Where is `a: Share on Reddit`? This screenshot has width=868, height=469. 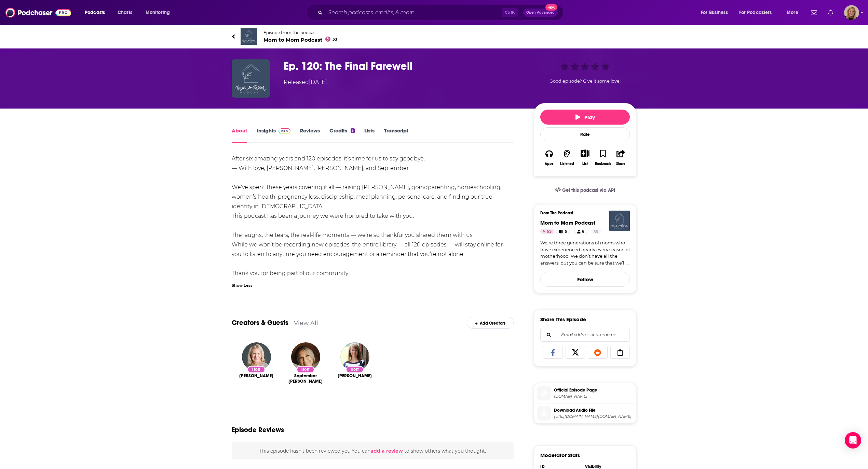 a: Share on Reddit is located at coordinates (598, 352).